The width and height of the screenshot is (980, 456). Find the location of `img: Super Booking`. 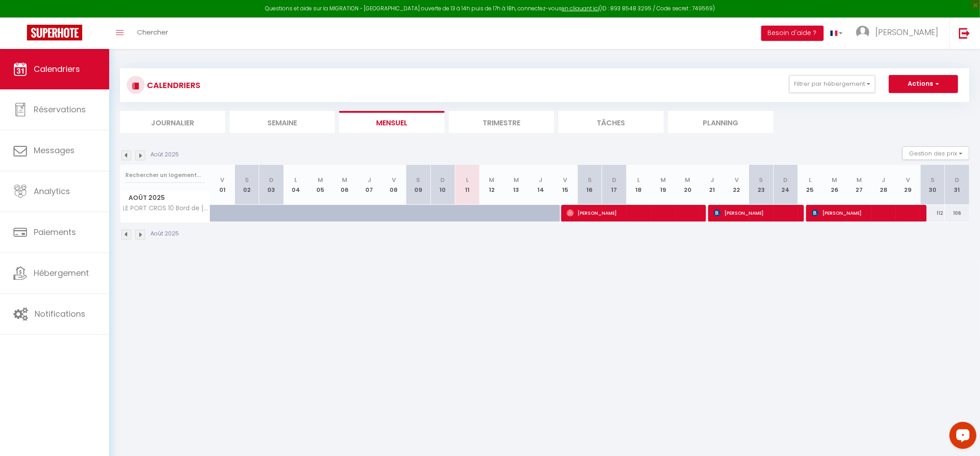

img: Super Booking is located at coordinates (55, 32).